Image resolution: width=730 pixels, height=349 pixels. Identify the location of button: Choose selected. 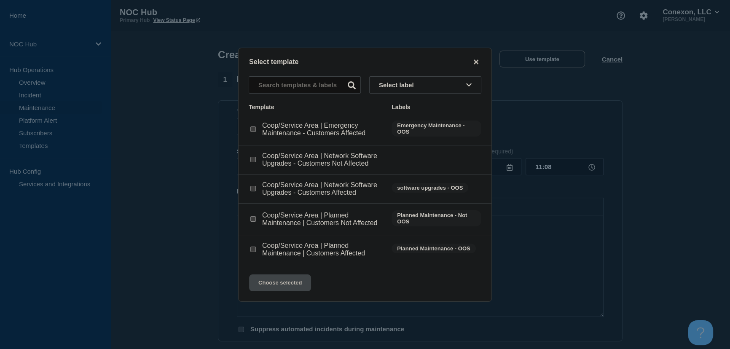
(280, 283).